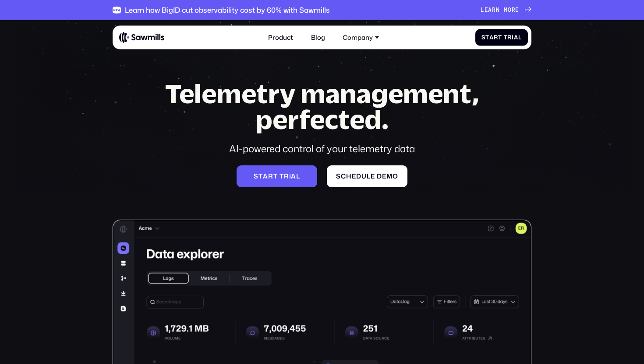 The width and height of the screenshot is (644, 364). Describe the element at coordinates (227, 10) in the screenshot. I see `div: Learn how BigID cut observability cost by 60% with Sawmills` at that location.